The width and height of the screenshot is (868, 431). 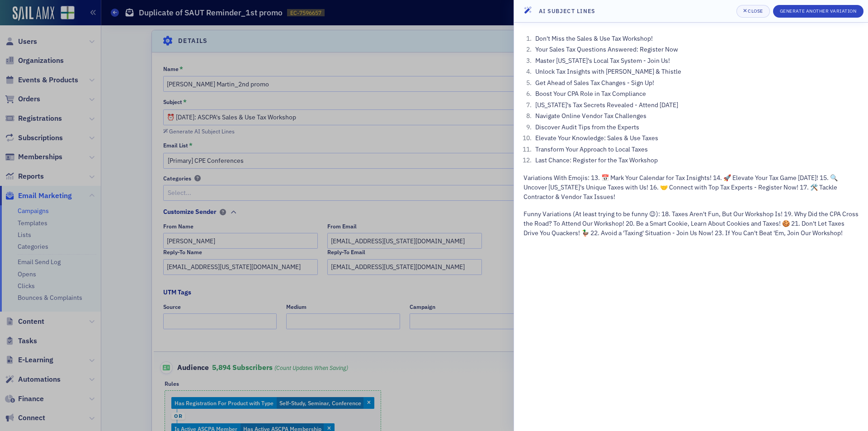 I want to click on li: Transform Your Approach to Local Taxes, so click(x=696, y=149).